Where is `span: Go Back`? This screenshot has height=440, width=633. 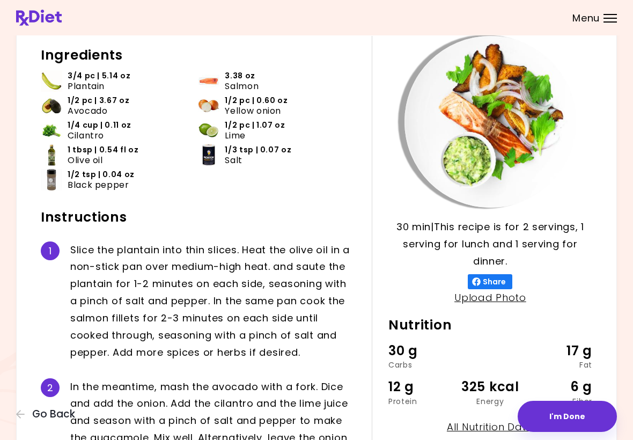
span: Go Back is located at coordinates (54, 414).